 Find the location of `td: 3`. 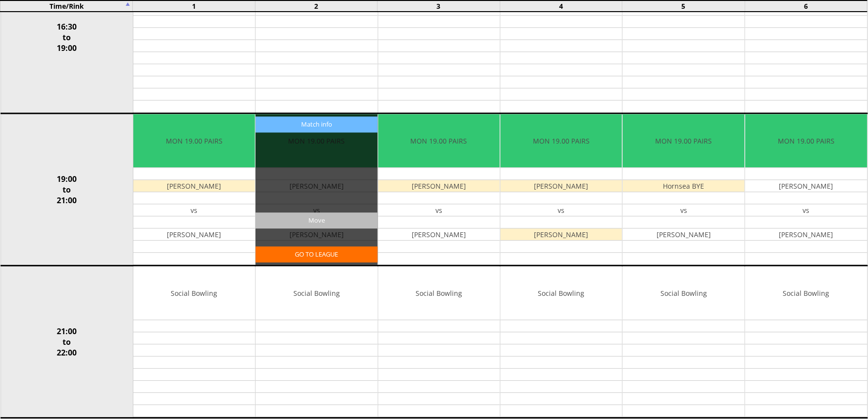

td: 3 is located at coordinates (439, 6).